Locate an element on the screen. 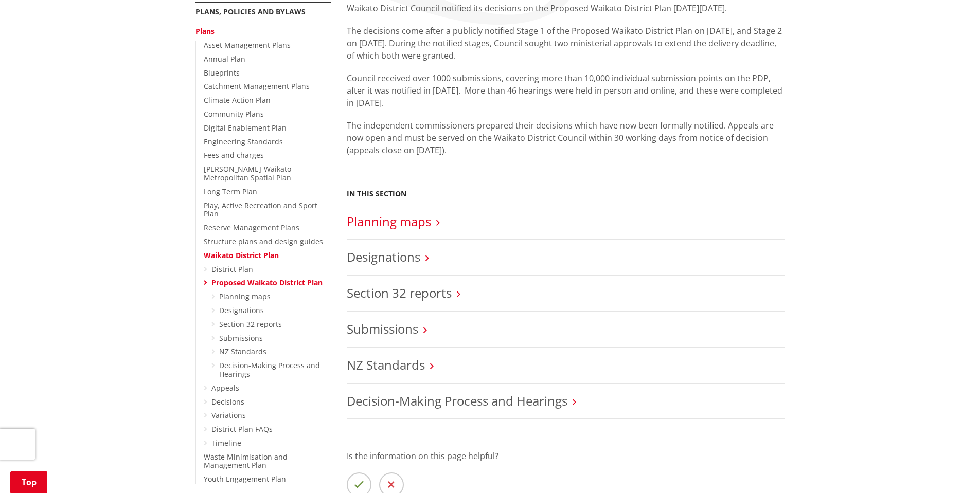 The image size is (980, 493). h5: In this section is located at coordinates (376, 194).